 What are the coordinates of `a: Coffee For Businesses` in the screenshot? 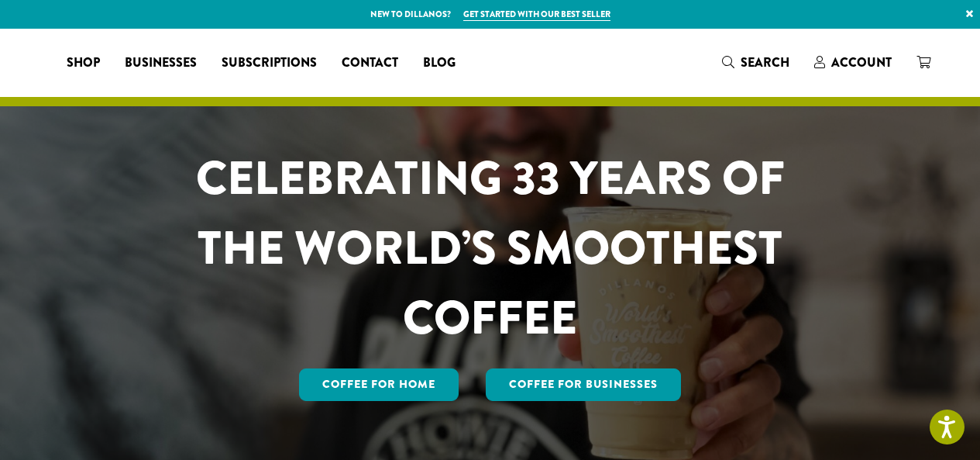 It's located at (583, 384).